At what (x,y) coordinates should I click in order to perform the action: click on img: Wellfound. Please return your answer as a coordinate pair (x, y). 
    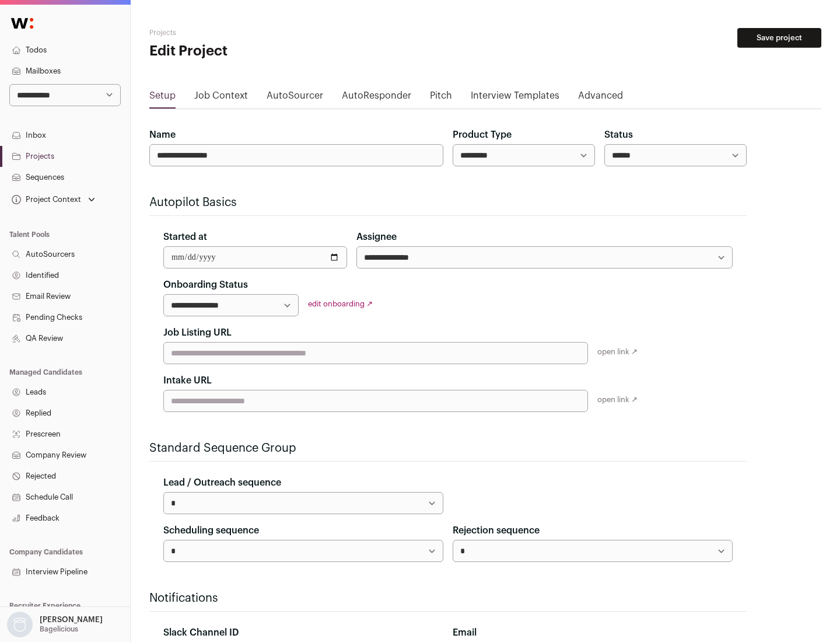
    Looking at the image, I should click on (22, 24).